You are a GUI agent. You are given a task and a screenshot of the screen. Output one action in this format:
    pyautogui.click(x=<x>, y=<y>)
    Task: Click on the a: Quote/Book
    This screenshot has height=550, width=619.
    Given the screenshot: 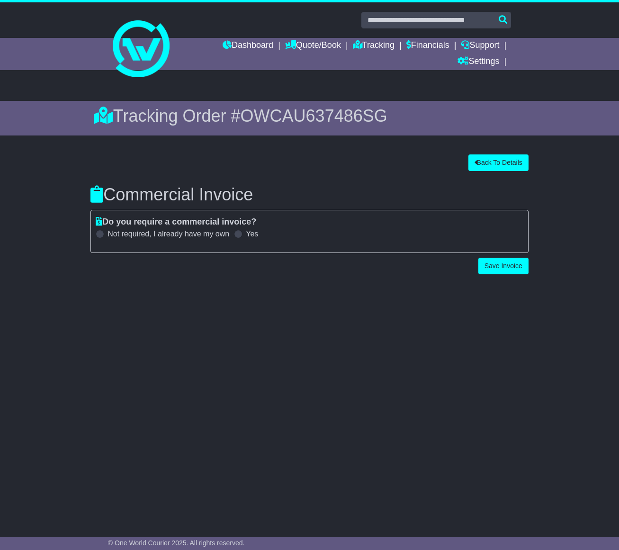 What is the action you would take?
    pyautogui.click(x=313, y=46)
    